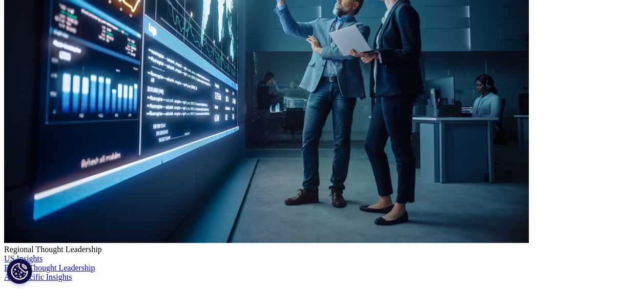 The image size is (644, 289). Describe the element at coordinates (23, 258) in the screenshot. I see `a: US Insights` at that location.